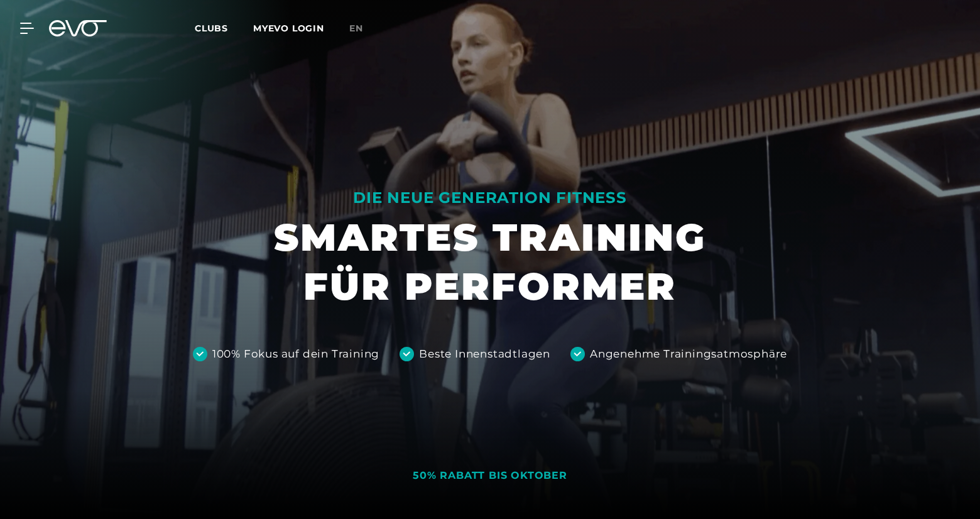  I want to click on div: Beste Innenstadtlagen, so click(484, 355).